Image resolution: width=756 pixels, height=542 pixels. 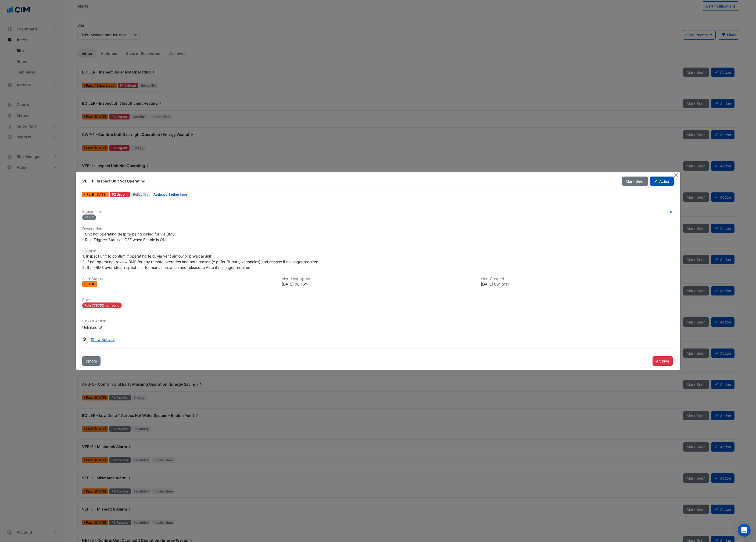 What do you see at coordinates (102, 305) in the screenshot?
I see `span: Rule 778762 not found` at bounding box center [102, 305].